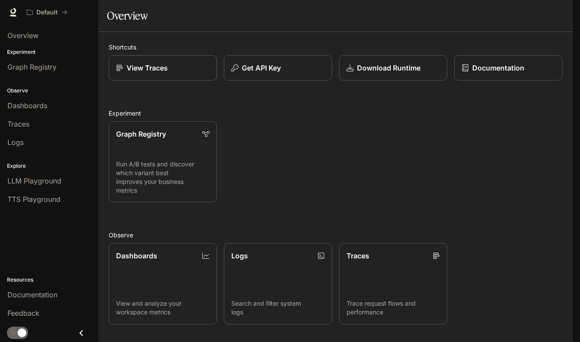  What do you see at coordinates (336, 47) in the screenshot?
I see `h2: Shortcuts` at bounding box center [336, 47].